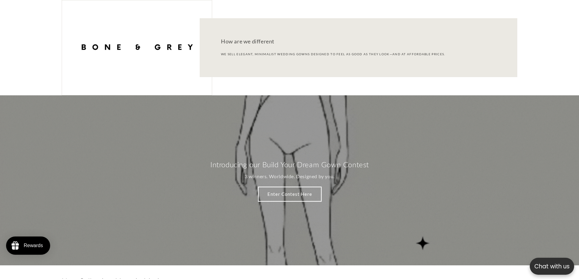 The image size is (579, 279). Describe the element at coordinates (33, 246) in the screenshot. I see `div: Rewards` at that location.